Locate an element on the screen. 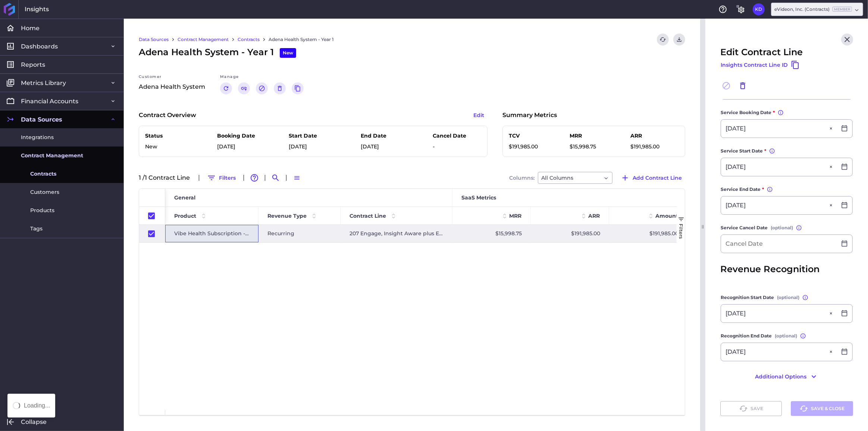  div: New is located at coordinates (288, 53).